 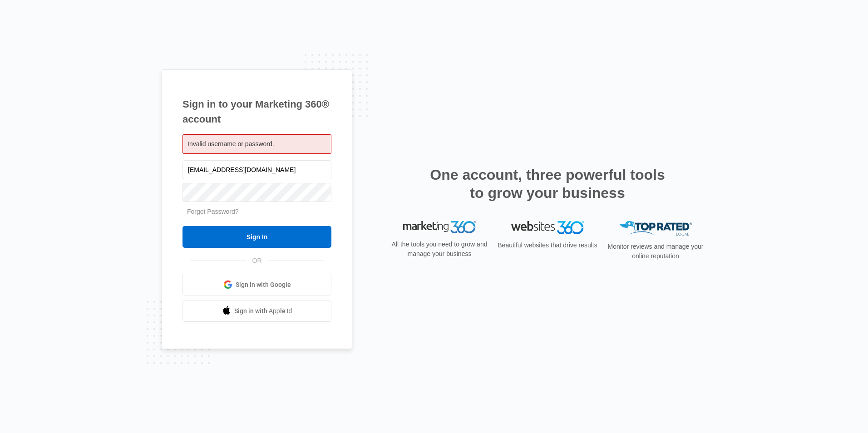 What do you see at coordinates (257, 237) in the screenshot?
I see `input: Sign In` at bounding box center [257, 237].